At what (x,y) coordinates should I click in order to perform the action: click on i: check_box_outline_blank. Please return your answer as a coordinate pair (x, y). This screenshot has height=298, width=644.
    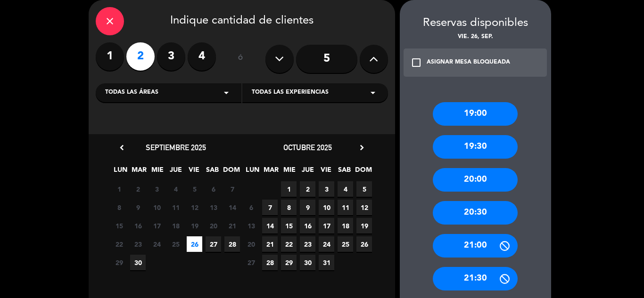
    Looking at the image, I should click on (416, 63).